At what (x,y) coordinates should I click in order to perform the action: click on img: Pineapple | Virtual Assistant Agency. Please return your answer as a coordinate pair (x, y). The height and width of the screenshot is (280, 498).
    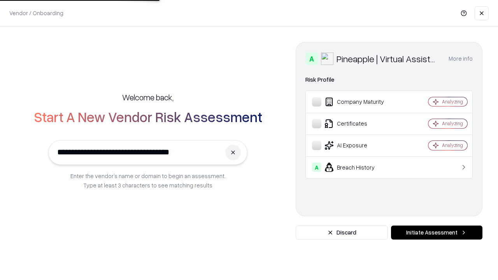
    Looking at the image, I should click on (327, 59).